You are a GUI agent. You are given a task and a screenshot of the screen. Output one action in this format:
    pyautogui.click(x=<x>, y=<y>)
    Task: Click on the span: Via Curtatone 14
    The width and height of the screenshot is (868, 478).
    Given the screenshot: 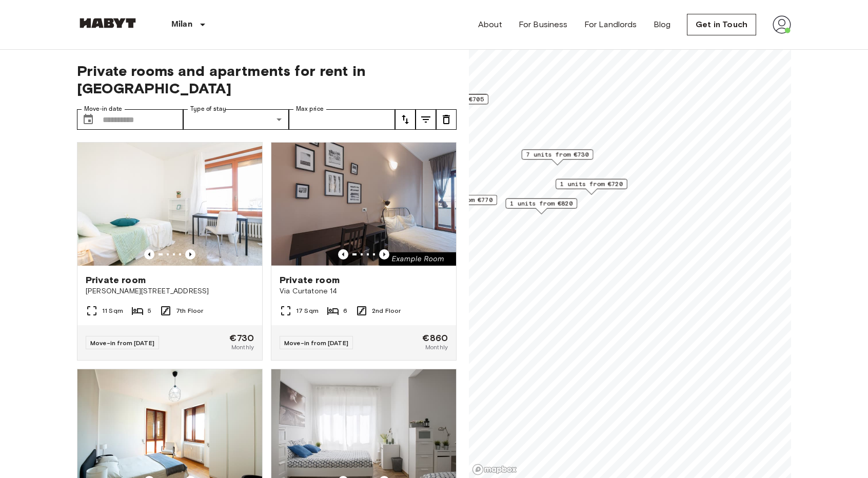 What is the action you would take?
    pyautogui.click(x=364, y=292)
    